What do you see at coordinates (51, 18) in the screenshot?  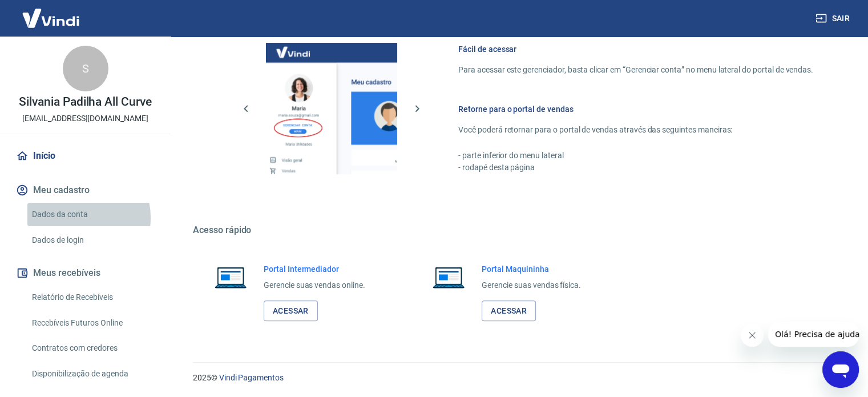 I see `img: Vindi` at bounding box center [51, 18].